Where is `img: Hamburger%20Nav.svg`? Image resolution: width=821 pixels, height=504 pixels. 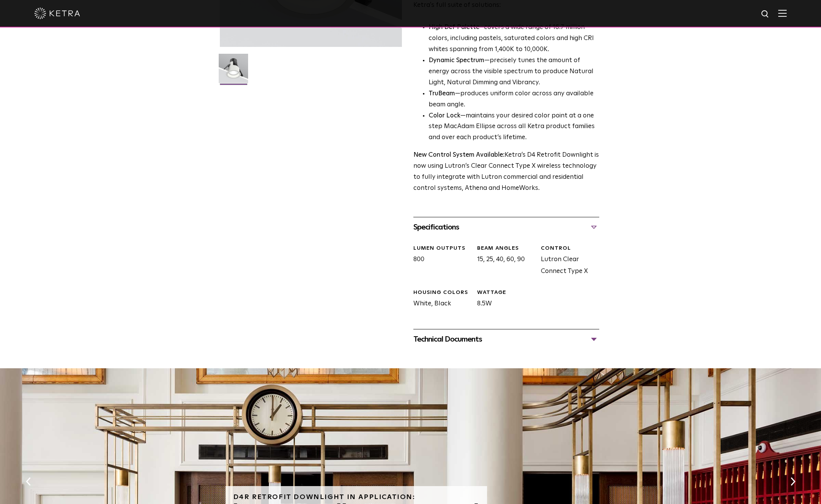
img: Hamburger%20Nav.svg is located at coordinates (783, 13).